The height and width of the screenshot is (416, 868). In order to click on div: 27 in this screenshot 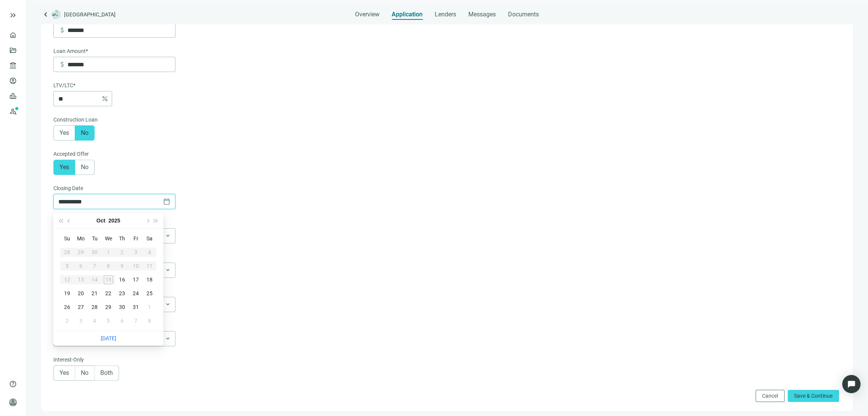, I will do `click(81, 308)`.